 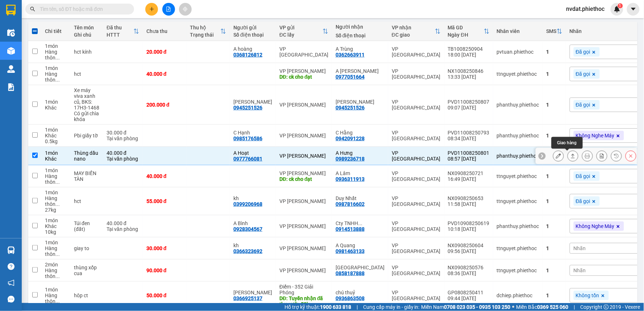 What do you see at coordinates (11, 299) in the screenshot?
I see `span: message` at bounding box center [11, 299].